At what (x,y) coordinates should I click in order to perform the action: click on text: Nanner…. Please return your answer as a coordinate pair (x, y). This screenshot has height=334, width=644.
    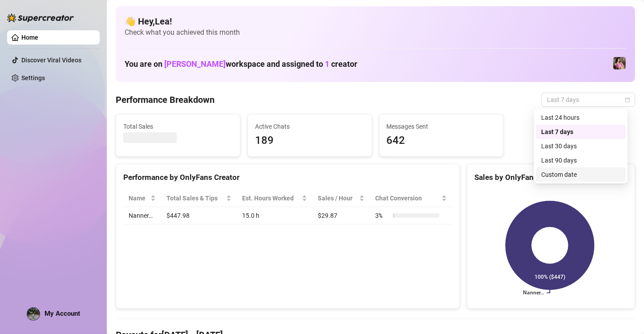
    Looking at the image, I should click on (533, 293).